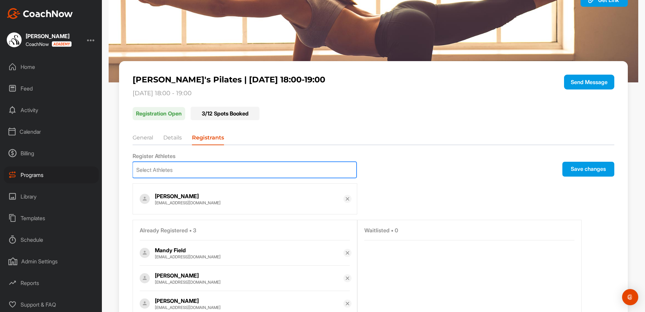  What do you see at coordinates (208, 139) in the screenshot?
I see `li: Registrants` at bounding box center [208, 139].